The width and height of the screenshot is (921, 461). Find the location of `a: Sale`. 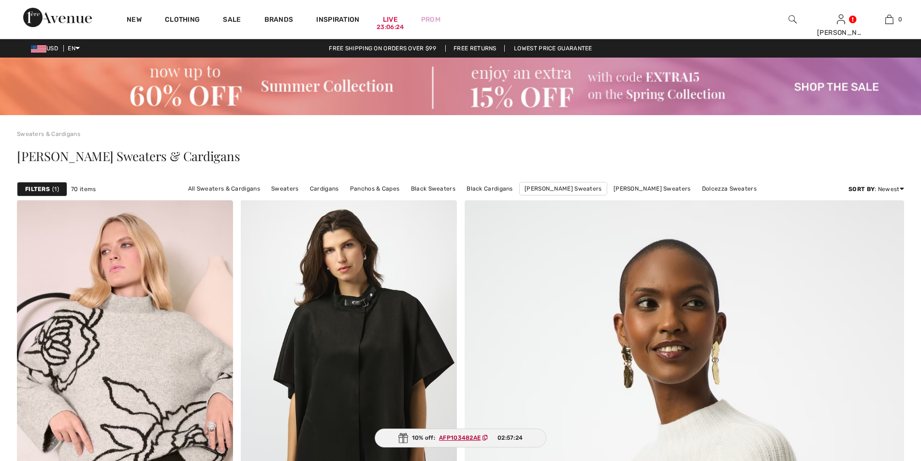

a: Sale is located at coordinates (232, 20).